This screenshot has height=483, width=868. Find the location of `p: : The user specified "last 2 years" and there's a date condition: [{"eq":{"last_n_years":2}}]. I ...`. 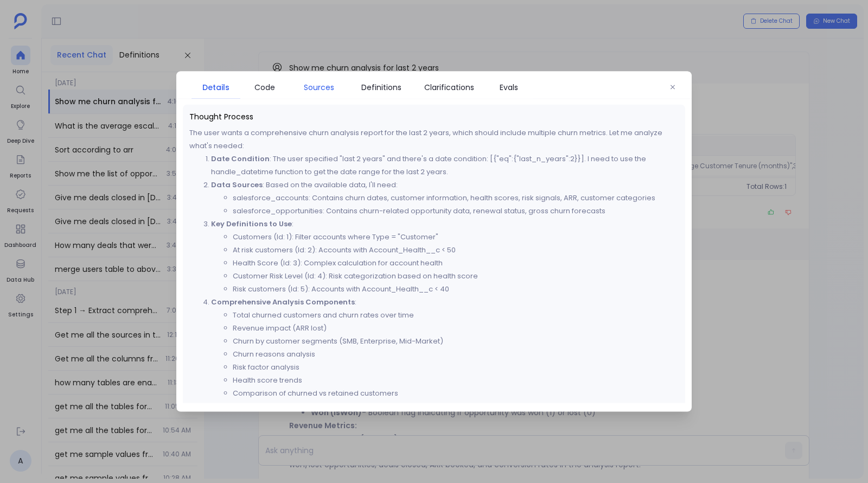

p: : The user specified "last 2 years" and there's a date condition: [{"eq":{"last_n_years":2}}]. I ... is located at coordinates (445, 165).